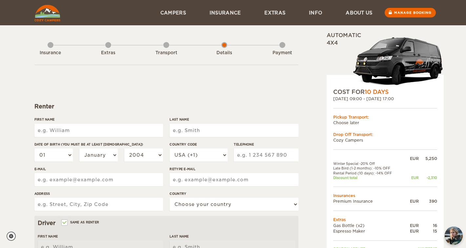 Image resolution: width=466 pixels, height=248 pixels. Describe the element at coordinates (385, 117) in the screenshot. I see `div: Pickup Transport:` at that location.